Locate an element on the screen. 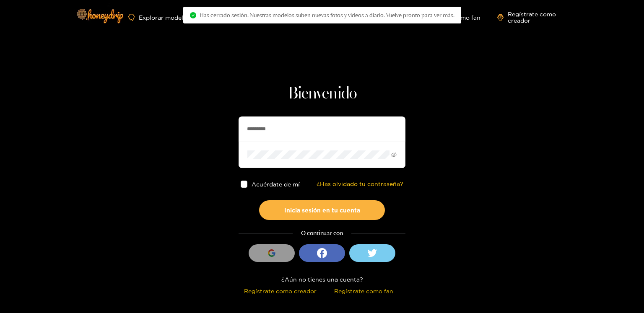 This screenshot has height=313, width=644. font: Acuérdate de mí is located at coordinates (276, 184).